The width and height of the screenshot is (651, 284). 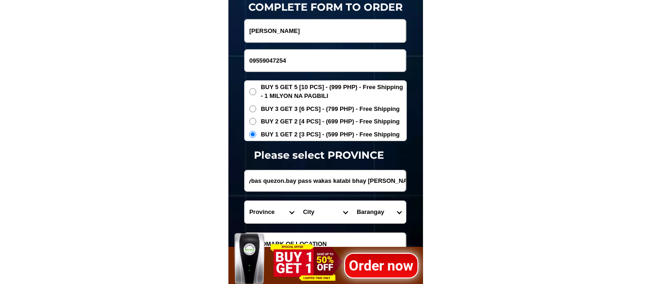 What do you see at coordinates (330, 121) in the screenshot?
I see `span: BUY 2 GET 2 [4 PCS] - (699 PHP) - Free Shipping` at bounding box center [330, 121].